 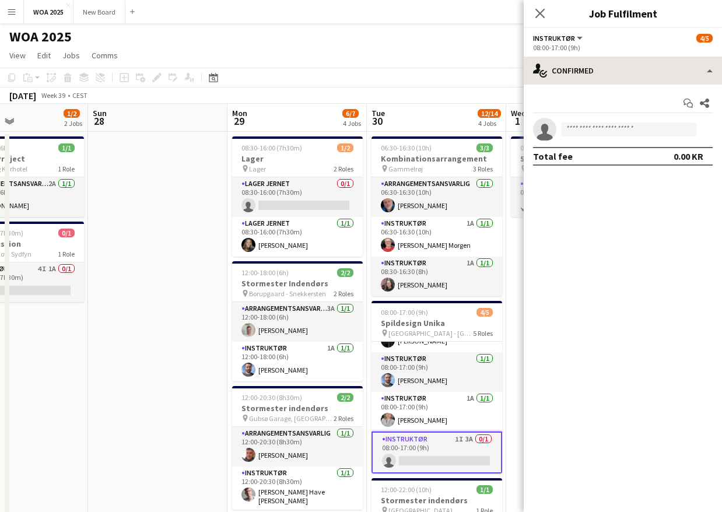 I want to click on h3: Stormester Indendørs, so click(x=297, y=283).